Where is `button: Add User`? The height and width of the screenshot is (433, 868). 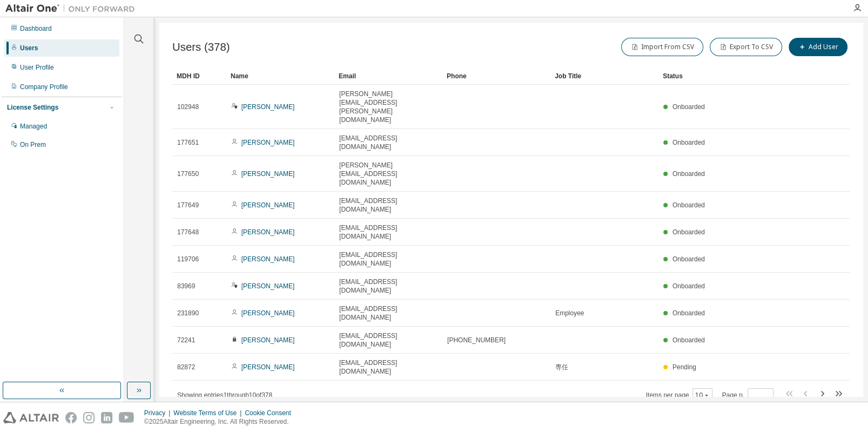
button: Add User is located at coordinates (818, 47).